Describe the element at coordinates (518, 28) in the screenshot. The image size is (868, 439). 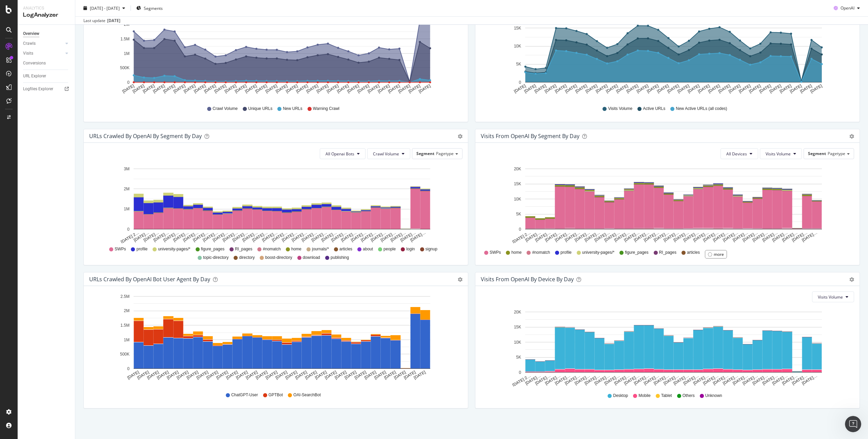
I see `text: 15K` at that location.